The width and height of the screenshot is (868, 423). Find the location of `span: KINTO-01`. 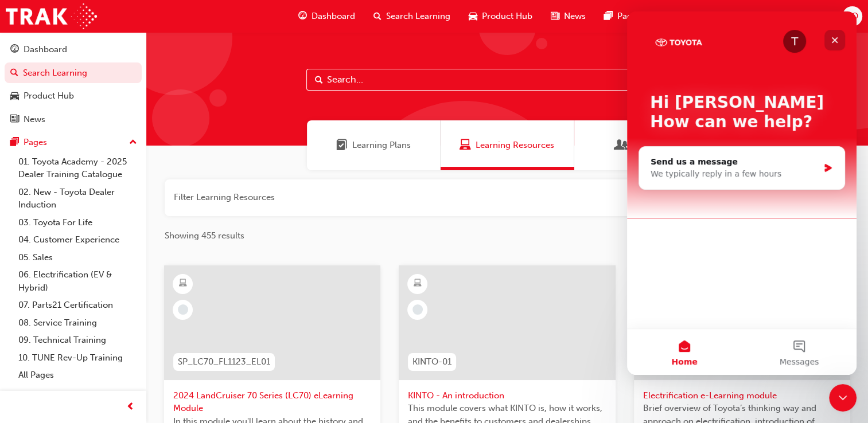

span: KINTO-01 is located at coordinates (432, 362).